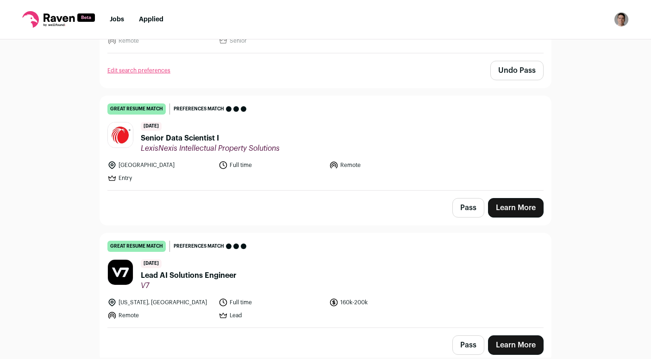 This screenshot has width=651, height=359. What do you see at coordinates (151, 19) in the screenshot?
I see `a: Applied` at bounding box center [151, 19].